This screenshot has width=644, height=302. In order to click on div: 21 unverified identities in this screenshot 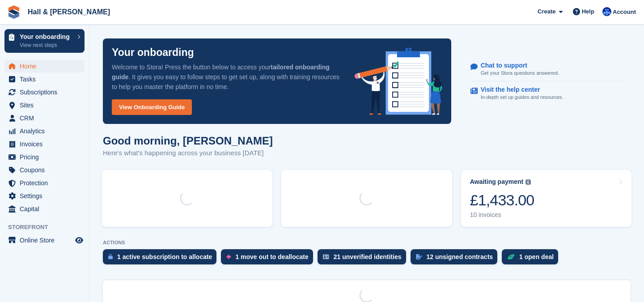, I will do `click(368, 257)`.